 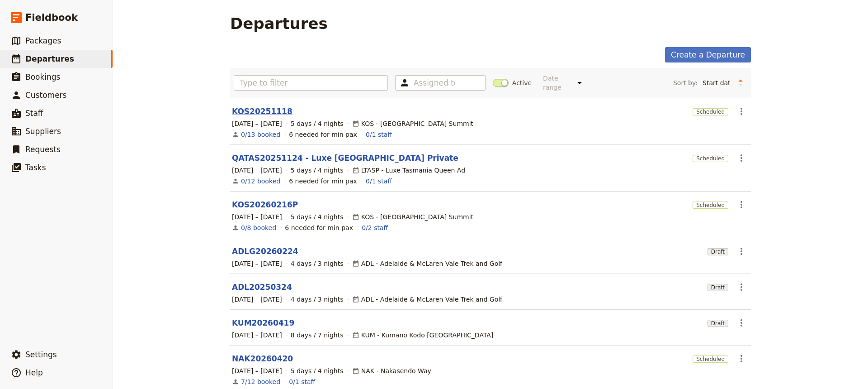 I want to click on span: Help, so click(x=34, y=373).